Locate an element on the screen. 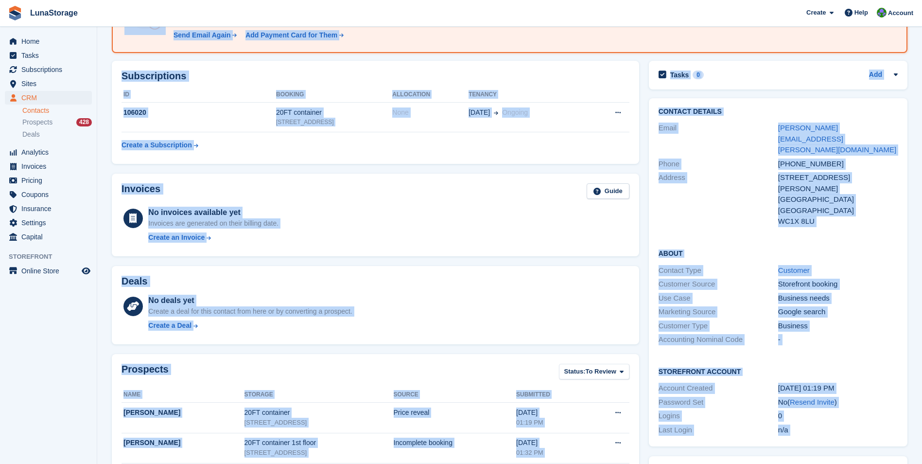  span: Pricing is located at coordinates (51, 180).